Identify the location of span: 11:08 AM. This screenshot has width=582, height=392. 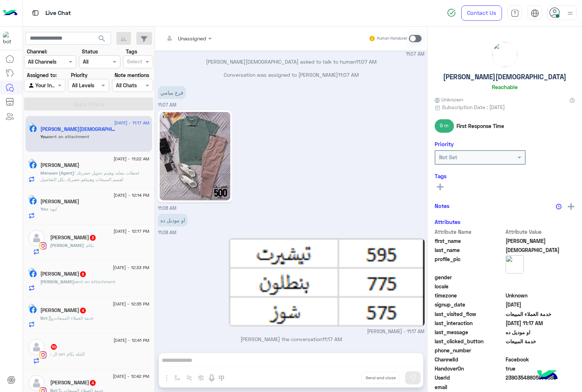
(167, 232).